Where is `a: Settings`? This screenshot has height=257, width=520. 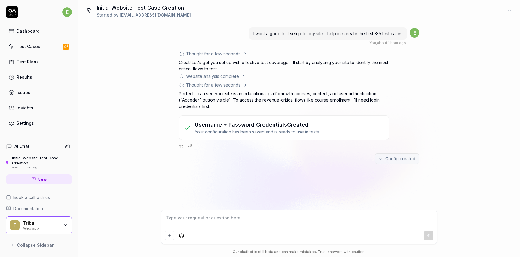 a: Settings is located at coordinates (39, 123).